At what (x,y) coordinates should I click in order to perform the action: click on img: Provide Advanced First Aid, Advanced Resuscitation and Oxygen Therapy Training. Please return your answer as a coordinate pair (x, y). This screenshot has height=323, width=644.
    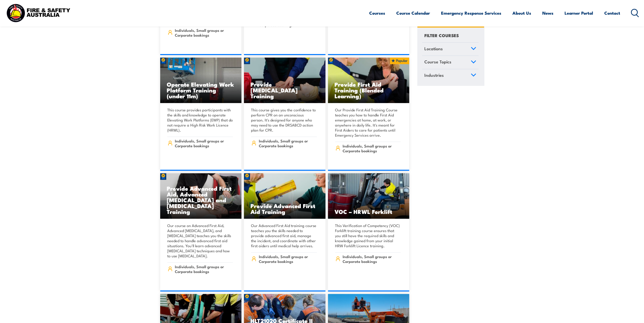
    Looking at the image, I should click on (201, 196).